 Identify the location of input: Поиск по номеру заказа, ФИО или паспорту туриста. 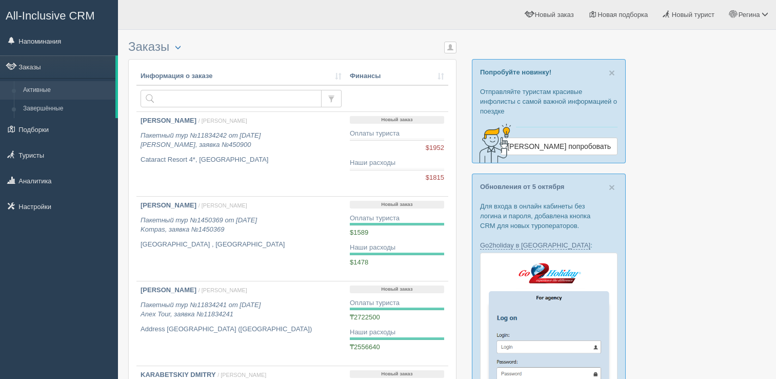
(231, 99).